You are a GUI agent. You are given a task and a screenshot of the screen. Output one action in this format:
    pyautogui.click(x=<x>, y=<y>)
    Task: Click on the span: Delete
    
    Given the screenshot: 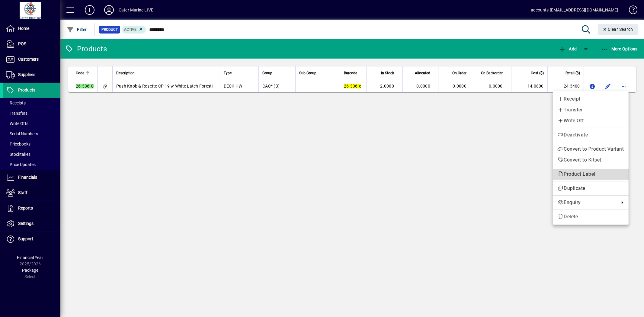 What is the action you would take?
    pyautogui.click(x=590, y=217)
    